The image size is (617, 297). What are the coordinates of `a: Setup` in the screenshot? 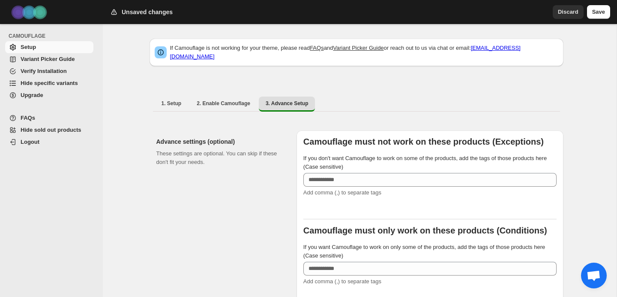 It's located at (49, 47).